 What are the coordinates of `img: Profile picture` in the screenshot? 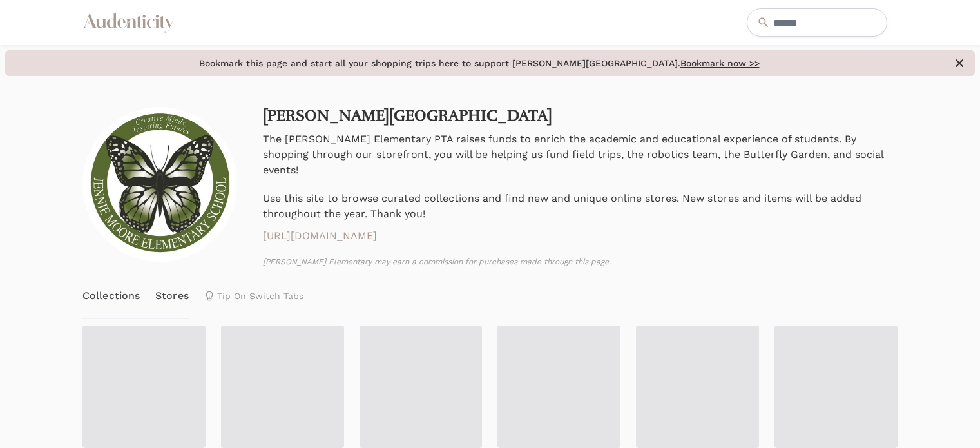 It's located at (160, 184).